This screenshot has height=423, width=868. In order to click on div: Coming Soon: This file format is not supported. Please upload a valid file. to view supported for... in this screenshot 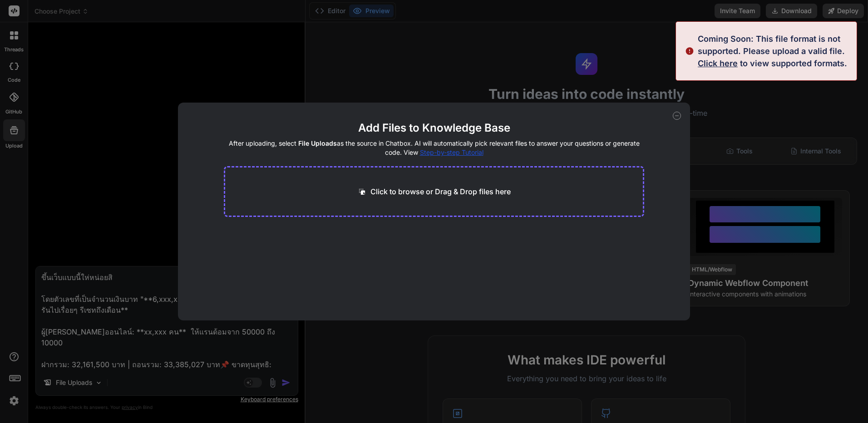, I will do `click(774, 51)`.